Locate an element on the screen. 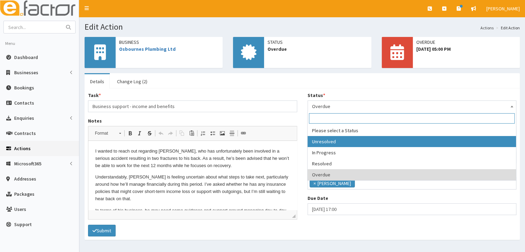  span: Status is located at coordinates (318, 42).